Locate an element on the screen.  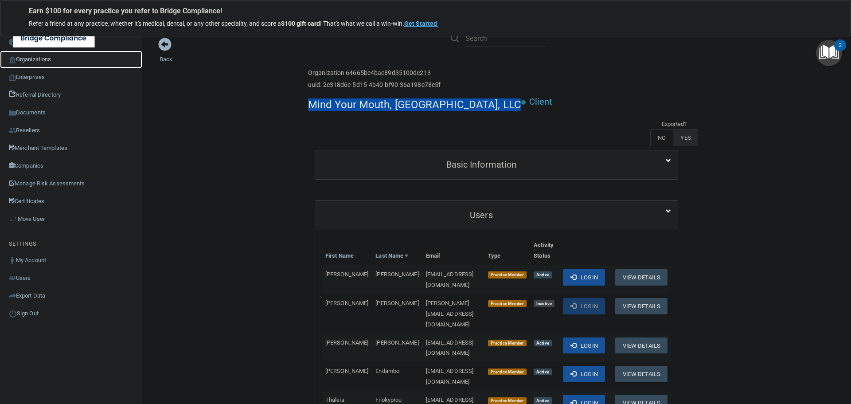
label: YES is located at coordinates (685, 137).